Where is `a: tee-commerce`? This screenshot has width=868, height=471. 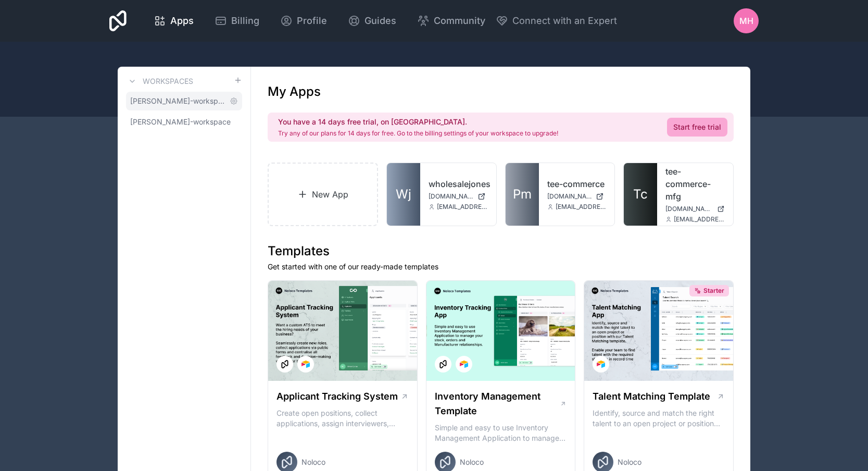
a: tee-commerce is located at coordinates (577, 184).